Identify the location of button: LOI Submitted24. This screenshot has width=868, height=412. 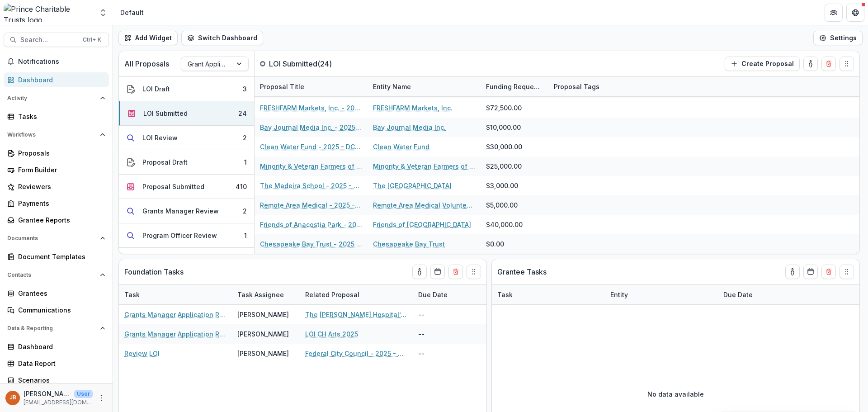
(187, 113).